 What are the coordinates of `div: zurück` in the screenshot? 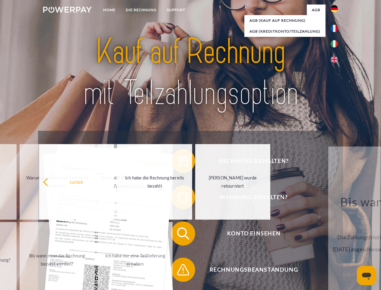 It's located at (77, 181).